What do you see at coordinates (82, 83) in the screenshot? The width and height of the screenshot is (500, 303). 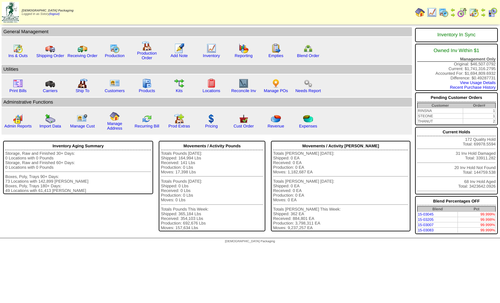 I see `img: factory2.gif` at bounding box center [82, 83].